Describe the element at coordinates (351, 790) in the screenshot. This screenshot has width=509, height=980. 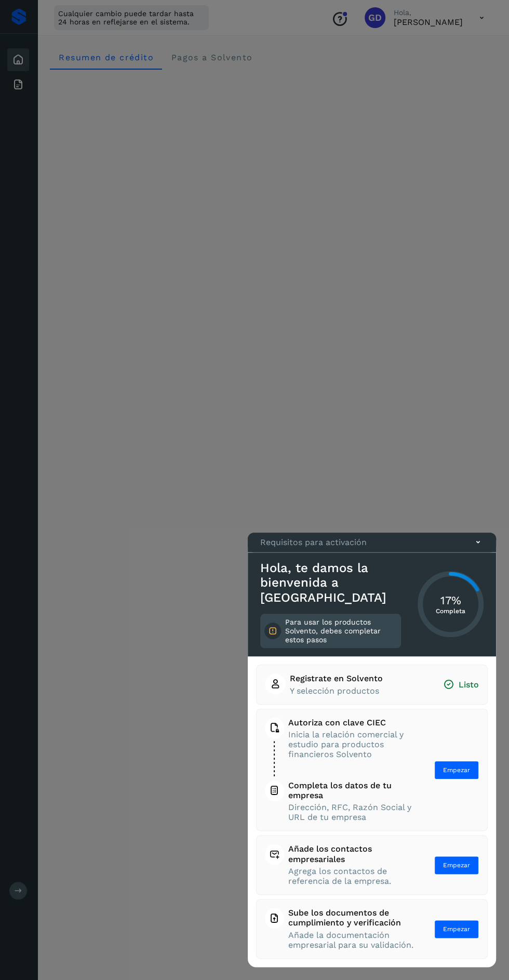
I see `span: Completa los datos de tu empresa` at that location.